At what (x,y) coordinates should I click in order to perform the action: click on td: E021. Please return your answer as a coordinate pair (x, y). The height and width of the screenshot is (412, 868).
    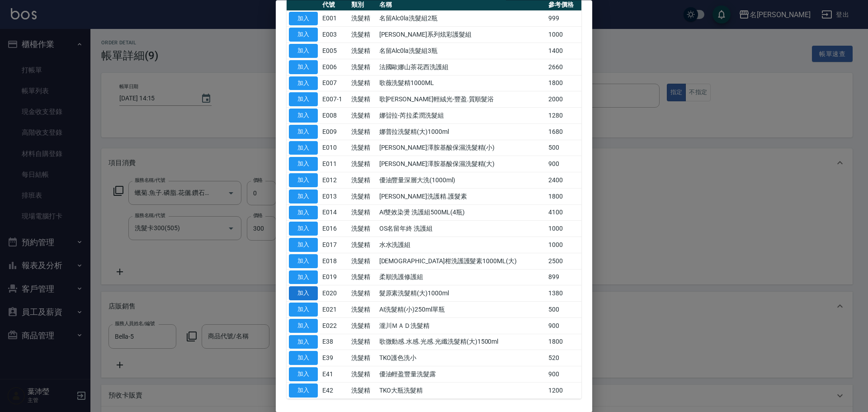
    Looking at the image, I should click on (334, 310).